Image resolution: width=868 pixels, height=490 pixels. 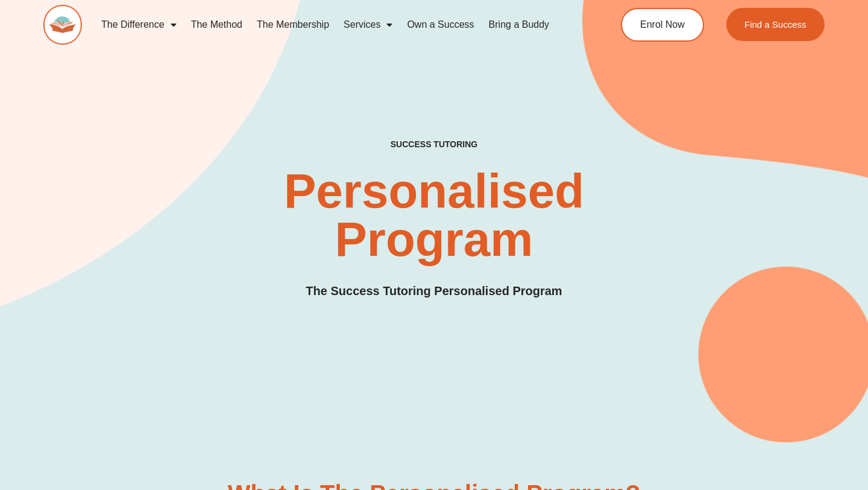 What do you see at coordinates (368, 25) in the screenshot?
I see `a: Services` at bounding box center [368, 25].